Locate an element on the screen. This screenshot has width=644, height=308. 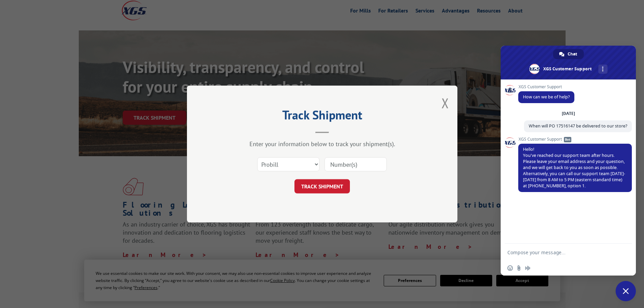
button: TRACK SHIPMENT is located at coordinates (322, 186).